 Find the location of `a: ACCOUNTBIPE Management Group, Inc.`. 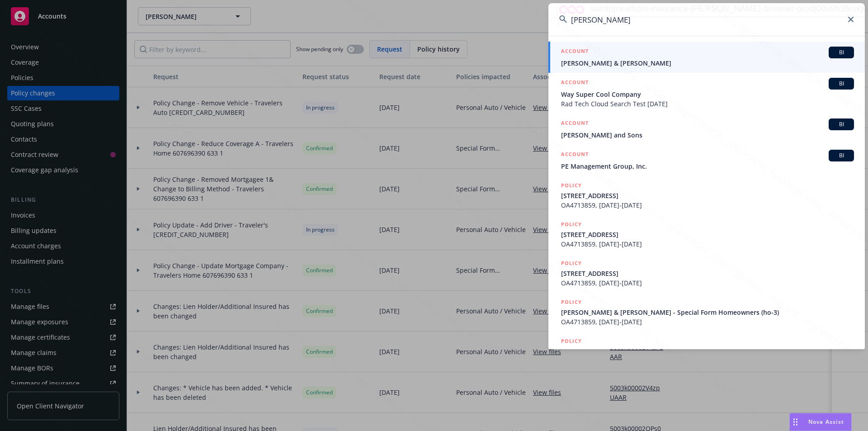

a: ACCOUNTBIPE Management Group, Inc. is located at coordinates (706, 160).